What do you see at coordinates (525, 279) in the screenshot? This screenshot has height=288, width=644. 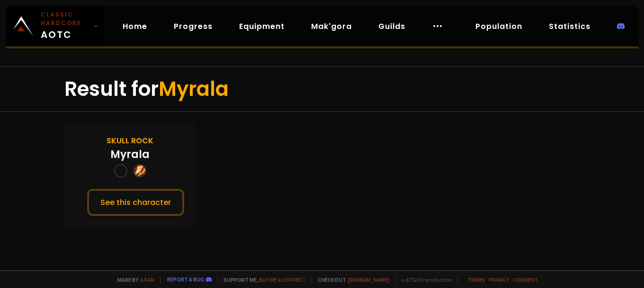 I see `a: Consent` at bounding box center [525, 279].